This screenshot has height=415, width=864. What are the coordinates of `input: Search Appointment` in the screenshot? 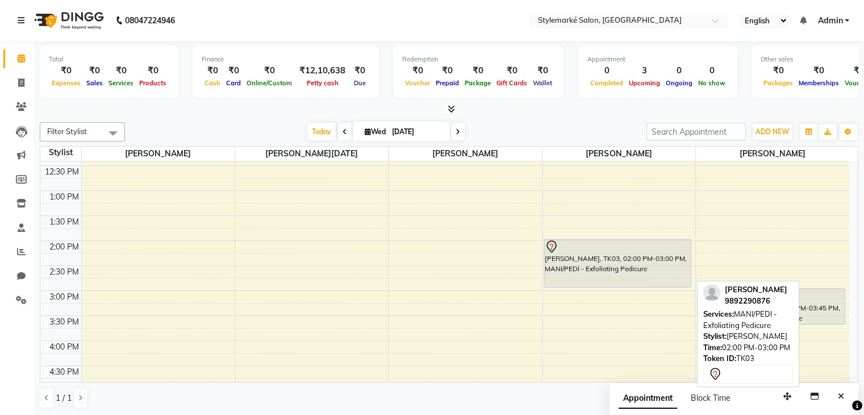 It's located at (696, 131).